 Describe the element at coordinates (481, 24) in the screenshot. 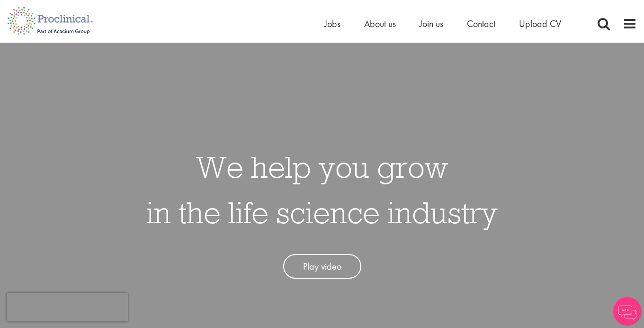

I see `span: Contact` at that location.